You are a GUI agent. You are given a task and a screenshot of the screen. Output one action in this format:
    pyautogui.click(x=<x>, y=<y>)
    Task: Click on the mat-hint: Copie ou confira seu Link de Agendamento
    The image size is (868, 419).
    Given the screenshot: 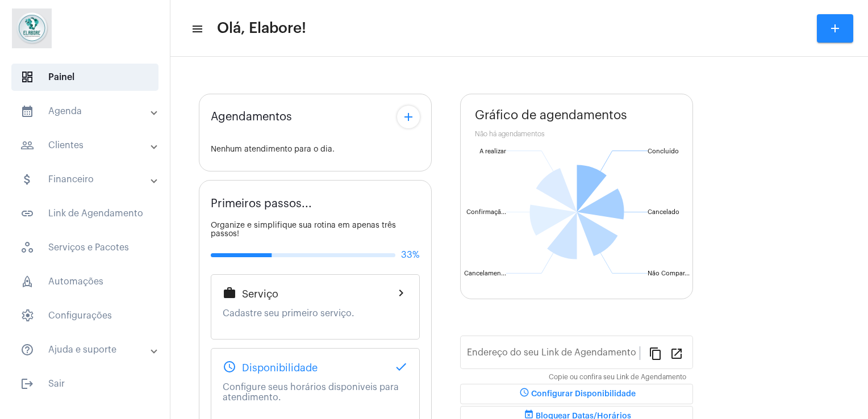 What is the action you would take?
    pyautogui.click(x=617, y=378)
    